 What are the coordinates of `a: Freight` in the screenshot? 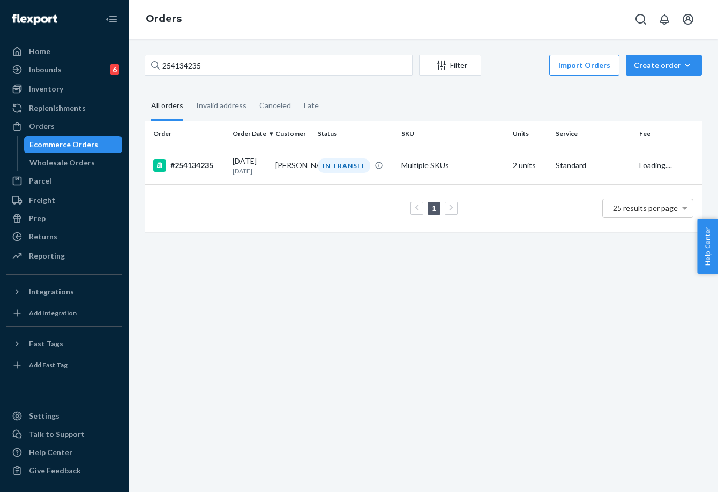 It's located at (64, 200).